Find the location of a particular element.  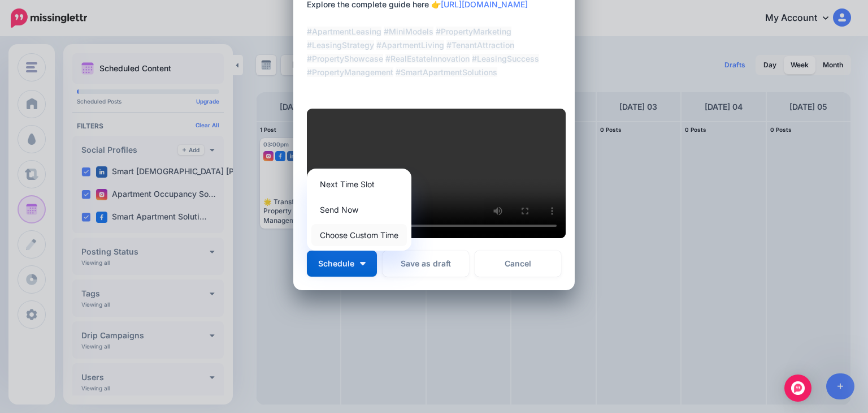

div: Open Intercom Messenger is located at coordinates (798, 388).